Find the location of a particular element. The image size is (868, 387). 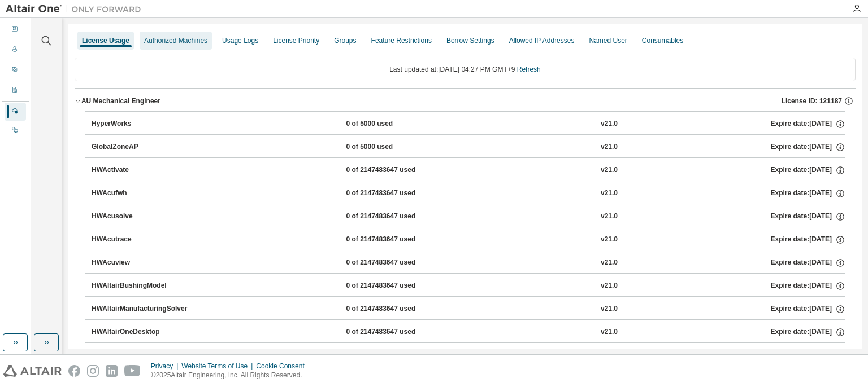

div: Privacy is located at coordinates (166, 367).